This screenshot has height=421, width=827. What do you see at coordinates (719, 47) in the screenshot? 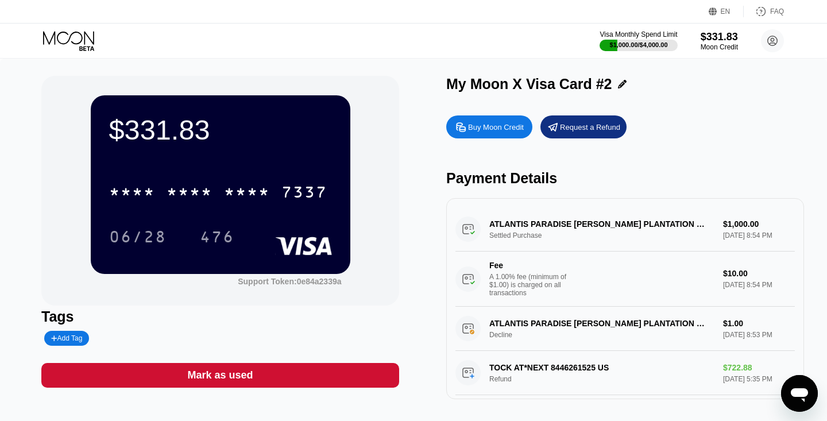
I see `div: Moon Credit` at bounding box center [719, 47].